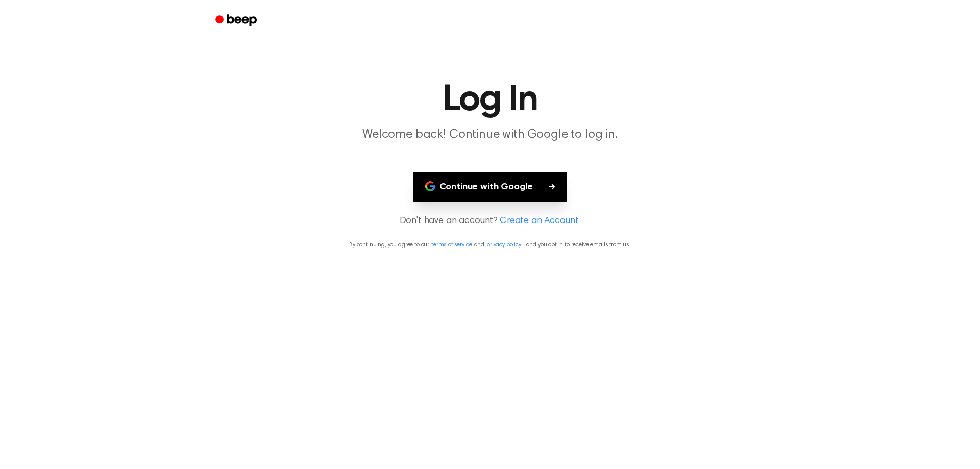 The image size is (980, 469). What do you see at coordinates (451, 245) in the screenshot?
I see `a: terms of service` at bounding box center [451, 245].